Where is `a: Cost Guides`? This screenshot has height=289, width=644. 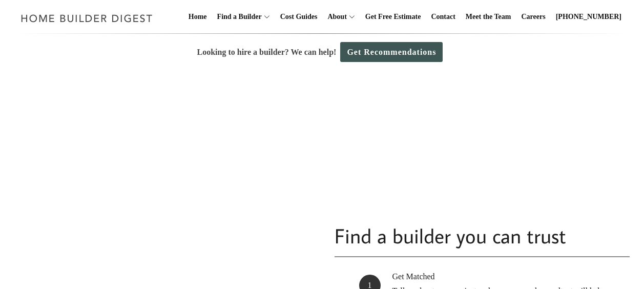
a: Cost Guides is located at coordinates (299, 17).